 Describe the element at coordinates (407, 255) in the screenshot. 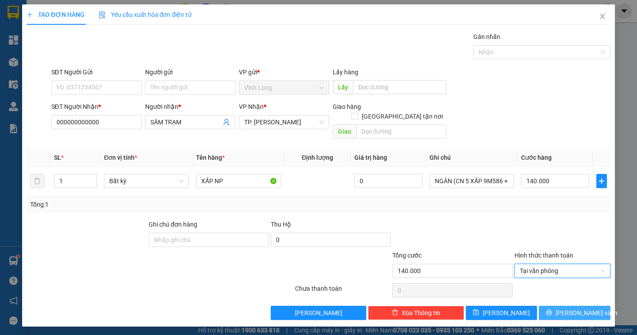

I see `span: Tổng cước` at that location.